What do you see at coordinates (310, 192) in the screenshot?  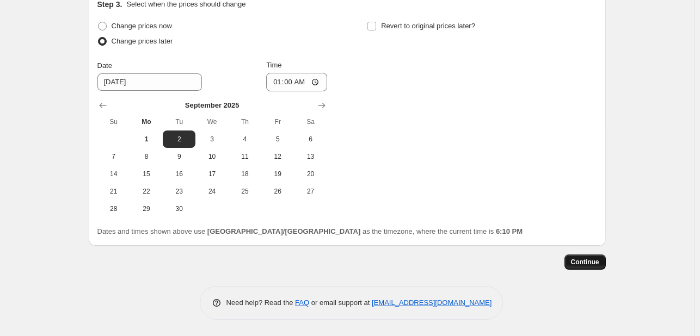 I see `span: 27` at bounding box center [310, 192].